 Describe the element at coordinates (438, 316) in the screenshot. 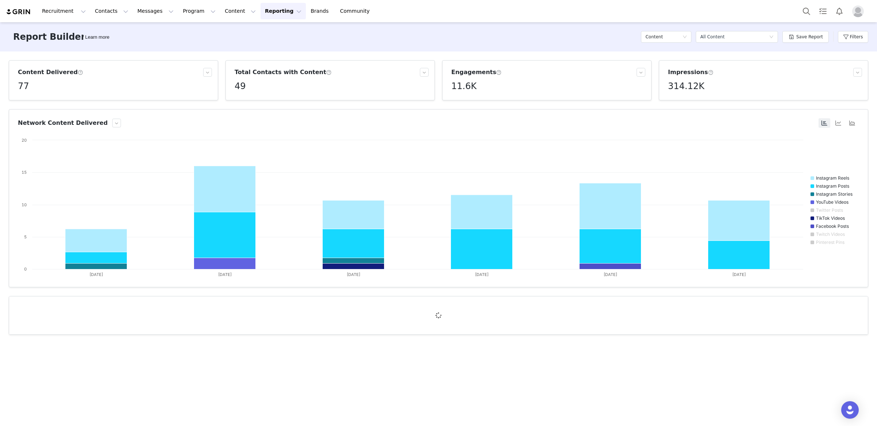

I see `article: Content` at that location.